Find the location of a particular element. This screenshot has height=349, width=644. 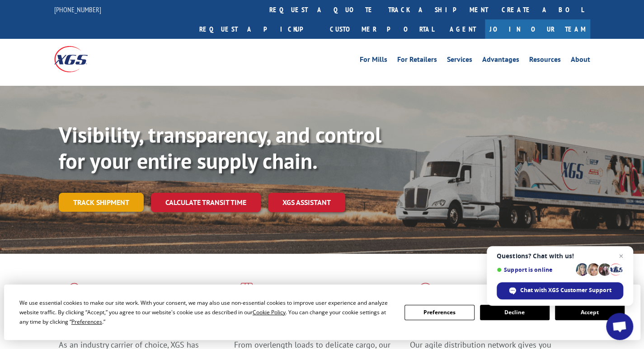

span: Close chat is located at coordinates (620, 256).